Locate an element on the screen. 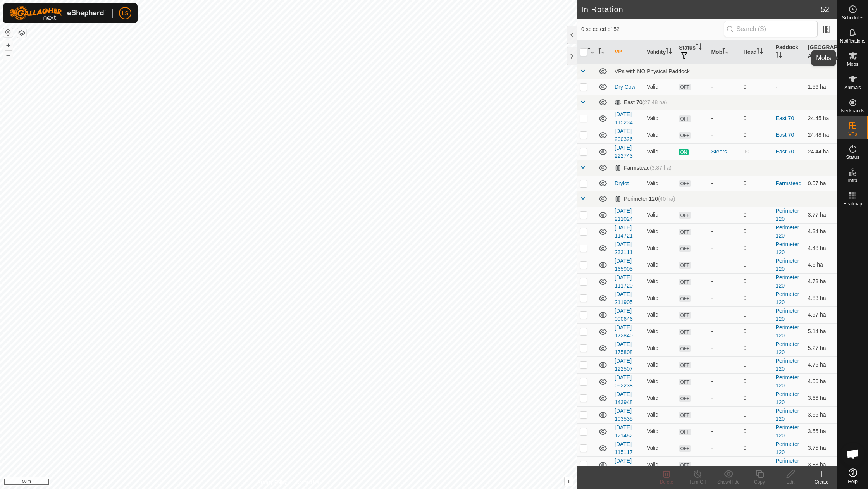  td: 24.45 ha is located at coordinates (821, 118).